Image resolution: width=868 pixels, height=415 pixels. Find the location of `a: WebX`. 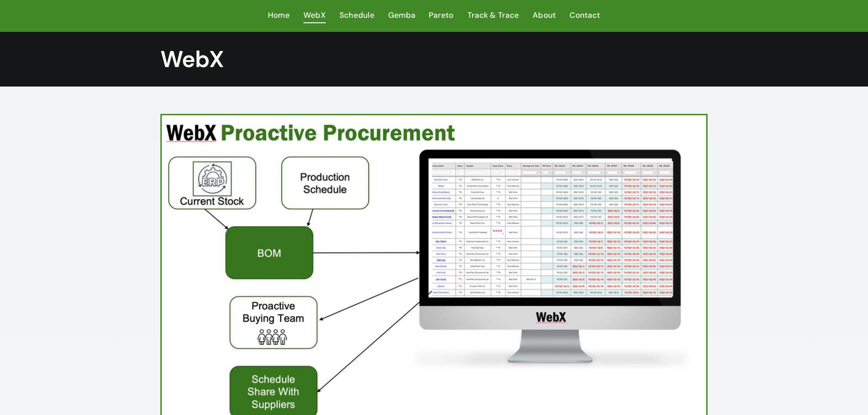

a: WebX is located at coordinates (314, 15).